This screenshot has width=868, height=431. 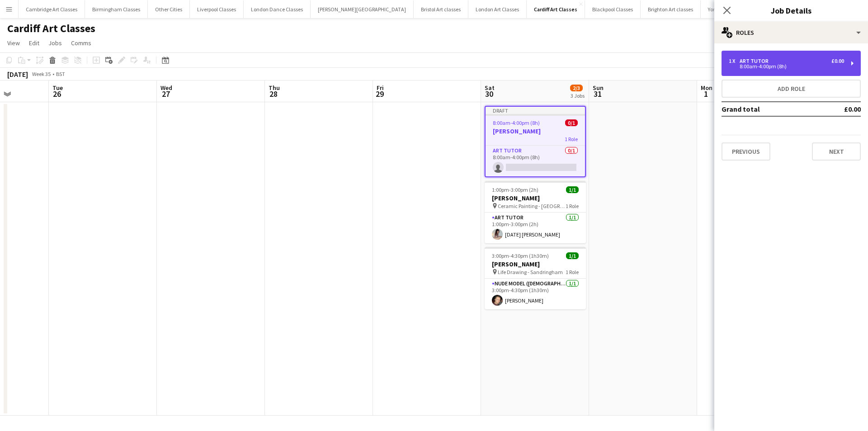 What do you see at coordinates (81, 43) in the screenshot?
I see `span: Comms` at bounding box center [81, 43].